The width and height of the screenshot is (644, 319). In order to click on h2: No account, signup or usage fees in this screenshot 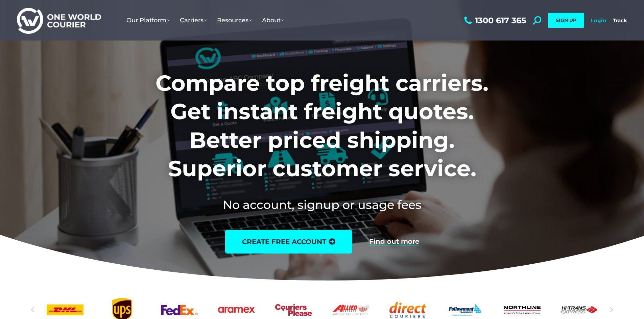, I will do `click(321, 205)`.